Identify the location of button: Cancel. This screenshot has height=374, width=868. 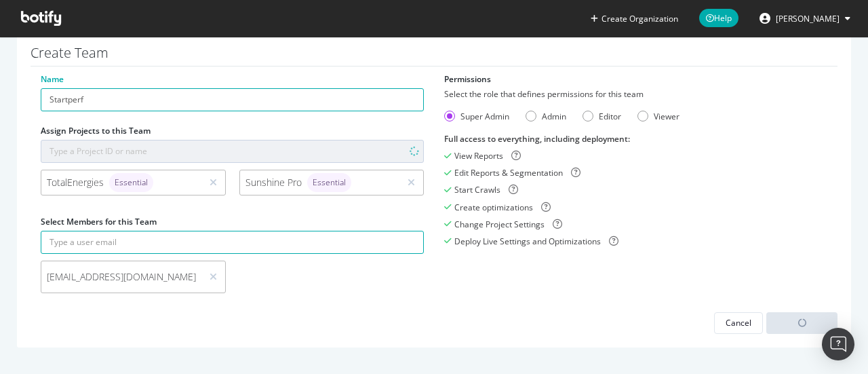
(739, 323).